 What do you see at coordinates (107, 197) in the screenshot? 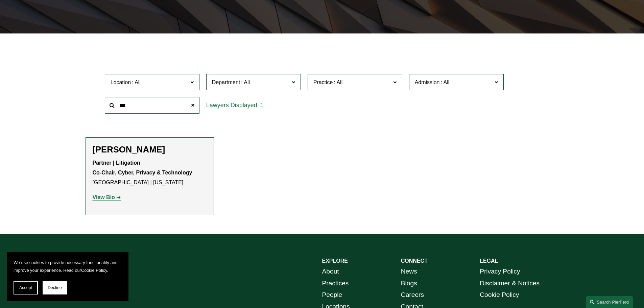
I see `a: View Bio` at bounding box center [107, 197].